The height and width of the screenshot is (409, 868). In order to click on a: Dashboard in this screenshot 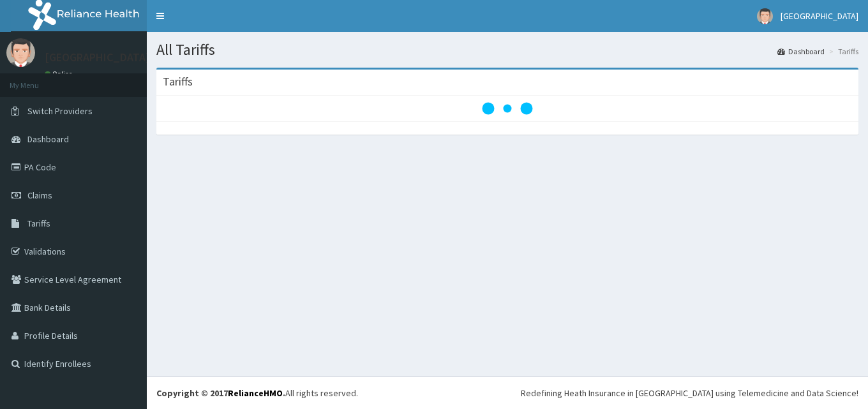, I will do `click(801, 51)`.